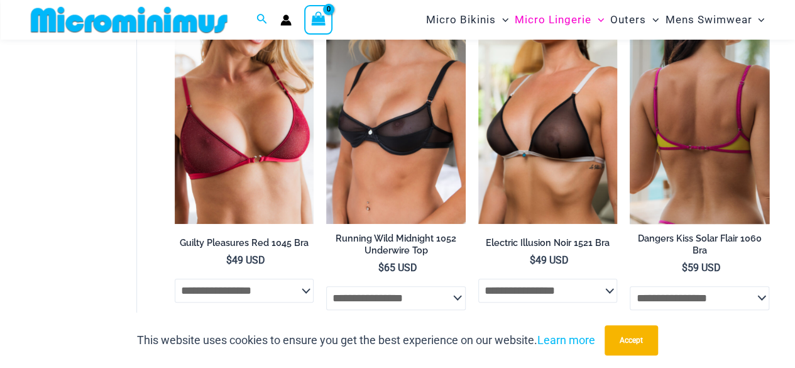  I want to click on button: Accept, so click(631, 340).